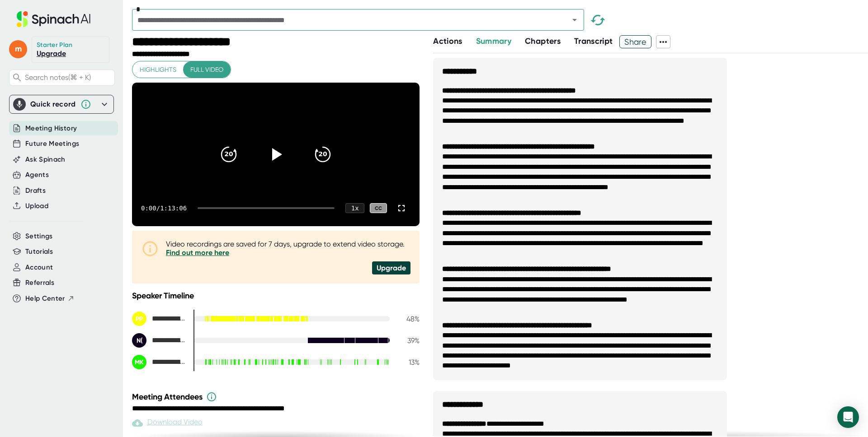 The height and width of the screenshot is (437, 868). What do you see at coordinates (51, 53) in the screenshot?
I see `a: Upgrade` at bounding box center [51, 53].